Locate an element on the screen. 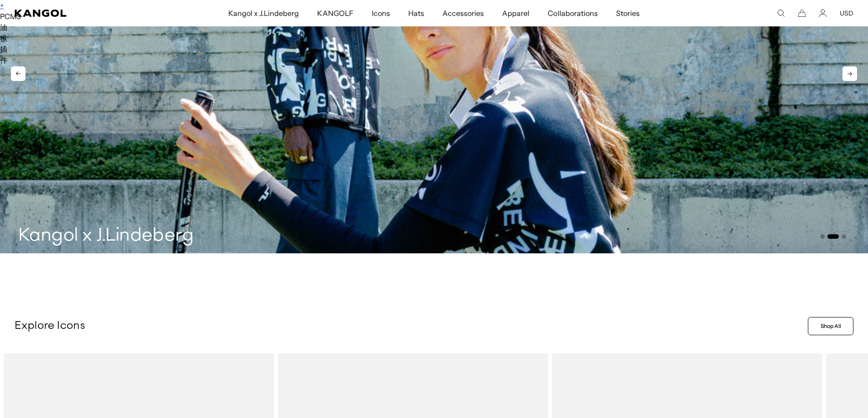  button: Cart is located at coordinates (801, 13).